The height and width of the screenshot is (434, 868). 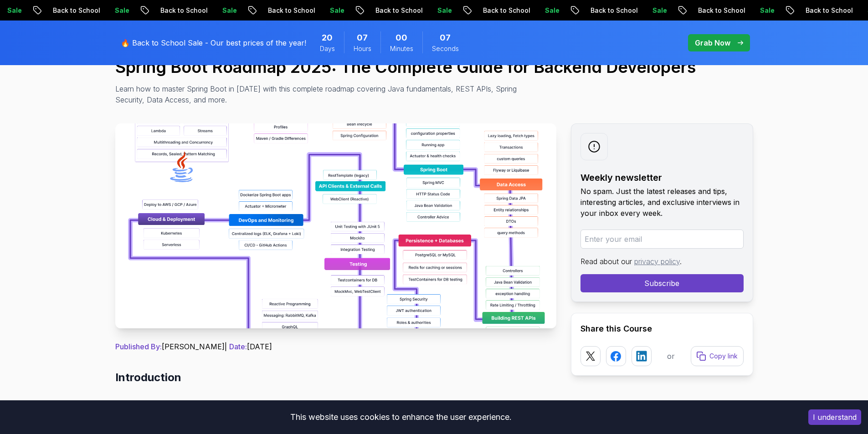 What do you see at coordinates (401, 49) in the screenshot?
I see `span: Minutes` at bounding box center [401, 49].